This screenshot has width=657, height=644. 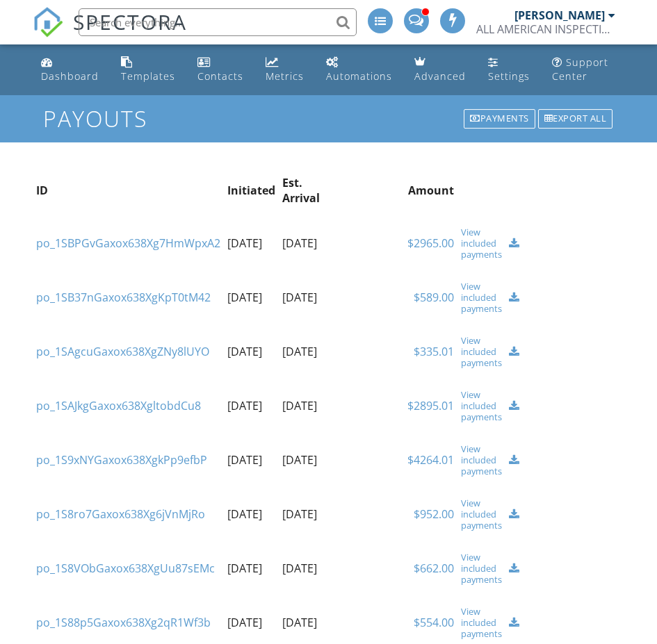 I want to click on div: Templates, so click(x=148, y=75).